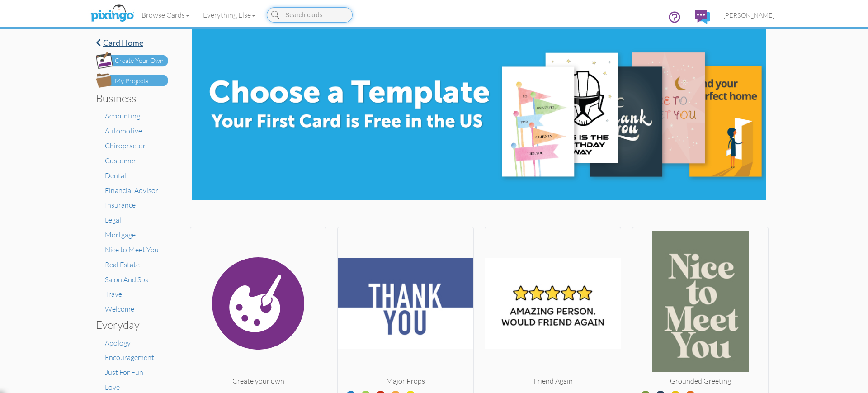 Image resolution: width=868 pixels, height=393 pixels. Describe the element at coordinates (124, 372) in the screenshot. I see `a: Just For Fun` at that location.